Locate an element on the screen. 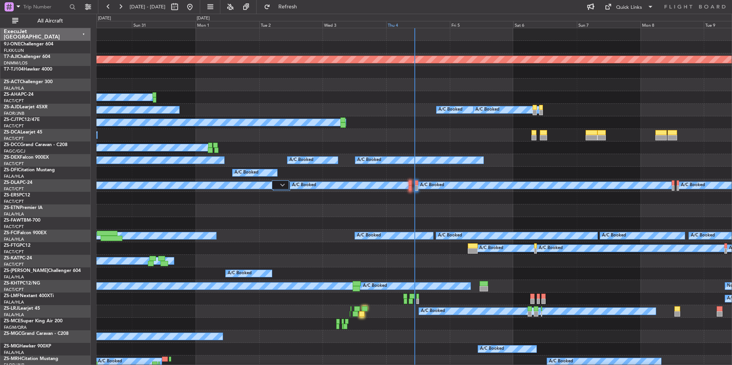 This screenshot has height=365, width=732. a: ZS-CJTPC12/47E is located at coordinates (22, 120).